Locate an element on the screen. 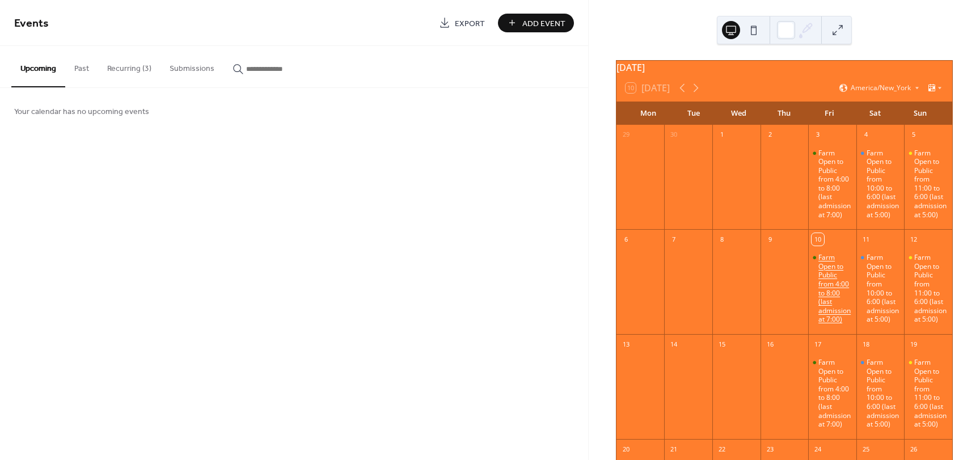 This screenshot has height=460, width=980. div: 14 is located at coordinates (674, 345).